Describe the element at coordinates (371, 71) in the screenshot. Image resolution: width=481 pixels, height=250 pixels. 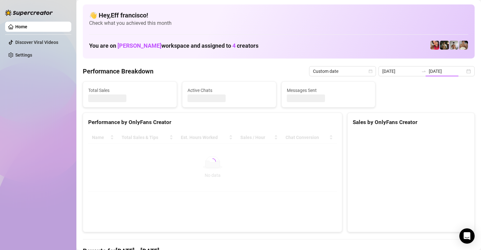
I see `span: calendar` at that location.